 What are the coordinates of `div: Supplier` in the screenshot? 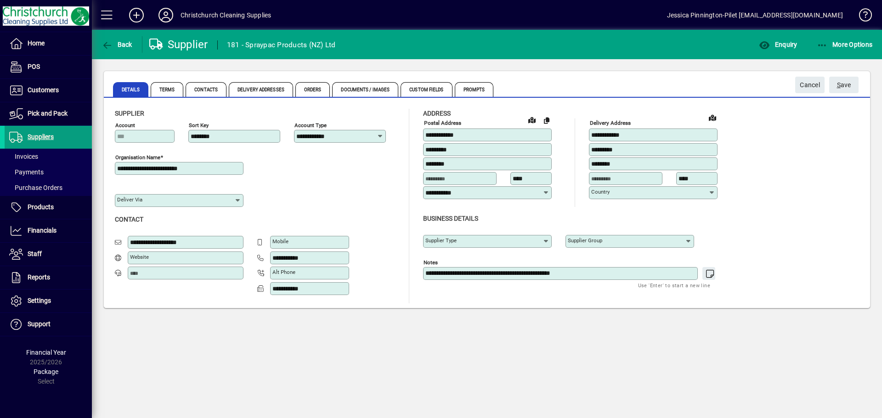 It's located at (179, 45).